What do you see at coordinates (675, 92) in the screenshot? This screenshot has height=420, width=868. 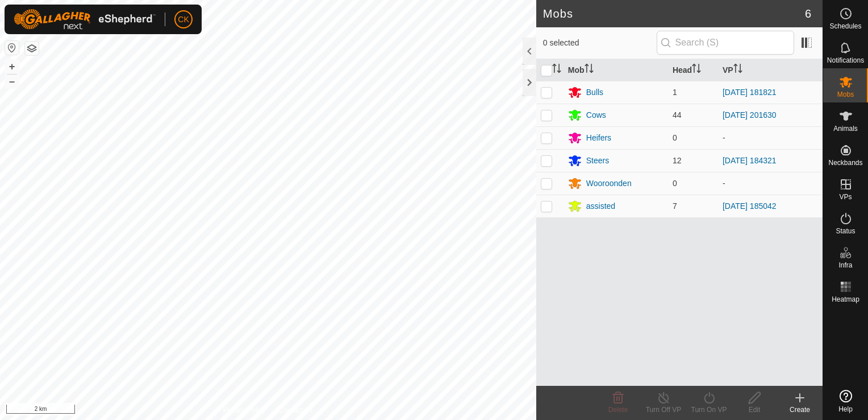 I see `span: 1` at bounding box center [675, 92].